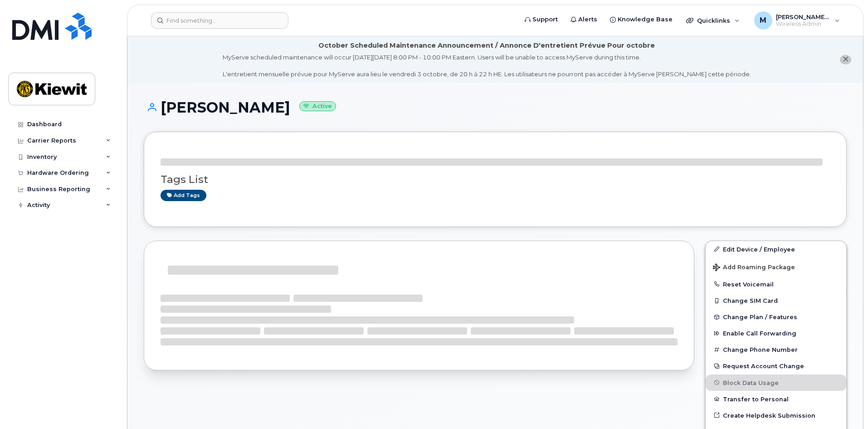  What do you see at coordinates (776, 266) in the screenshot?
I see `button: Add Roaming Package` at bounding box center [776, 266].